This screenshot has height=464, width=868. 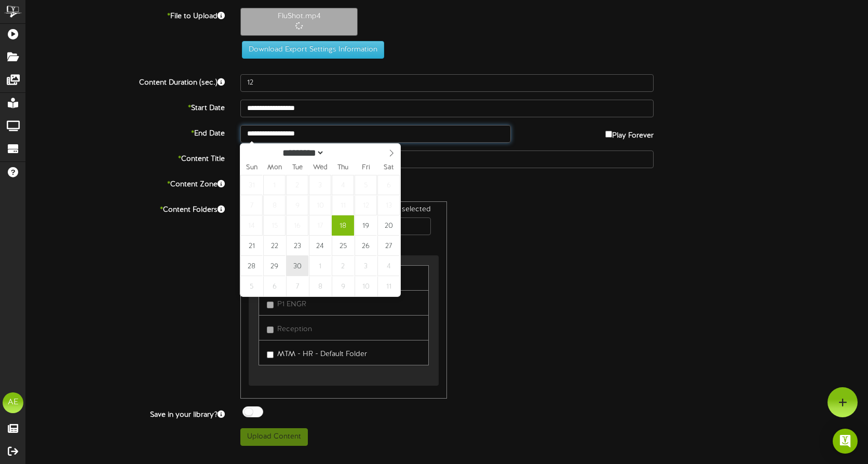 What do you see at coordinates (270, 305) in the screenshot?
I see `input: P1 ENGR` at bounding box center [270, 305].